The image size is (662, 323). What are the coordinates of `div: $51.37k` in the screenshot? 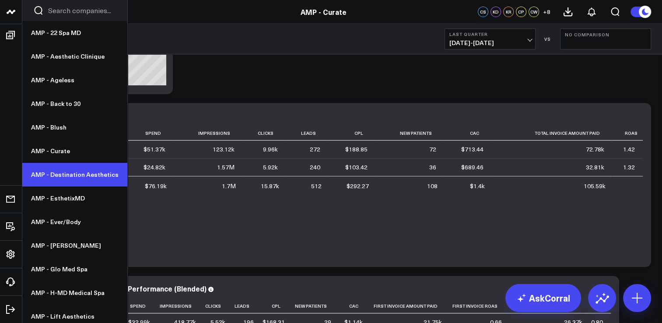 It's located at (154, 149).